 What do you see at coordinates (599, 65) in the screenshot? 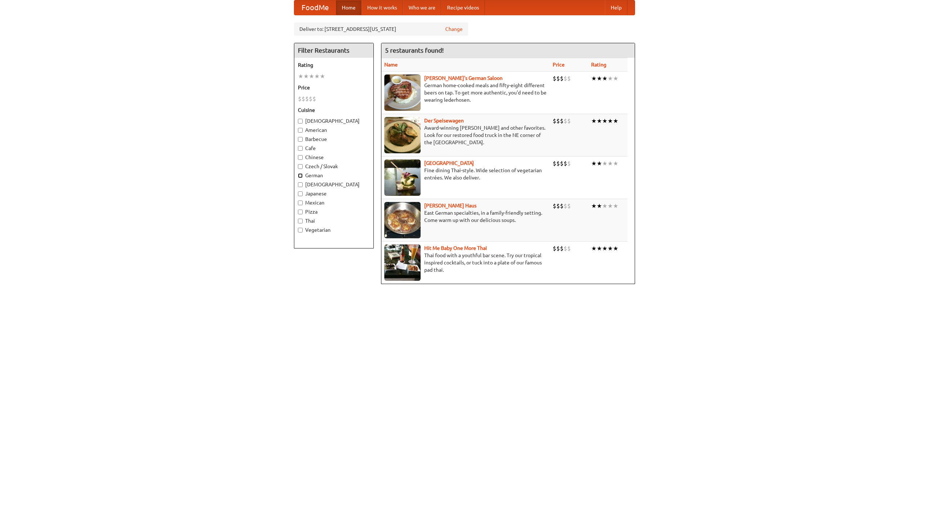
I see `a: Rating` at bounding box center [599, 65].